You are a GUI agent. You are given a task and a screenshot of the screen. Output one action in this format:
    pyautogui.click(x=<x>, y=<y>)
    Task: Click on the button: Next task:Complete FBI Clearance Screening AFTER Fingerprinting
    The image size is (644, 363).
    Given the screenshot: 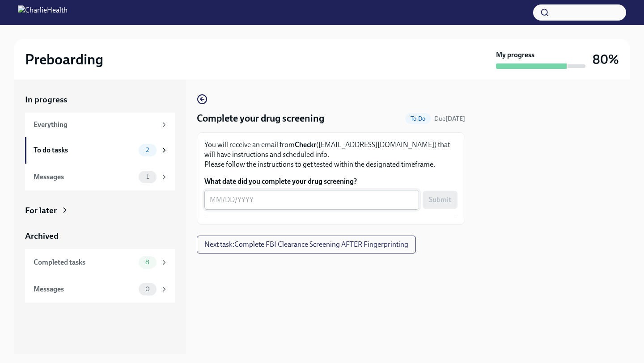 What is the action you would take?
    pyautogui.click(x=306, y=245)
    